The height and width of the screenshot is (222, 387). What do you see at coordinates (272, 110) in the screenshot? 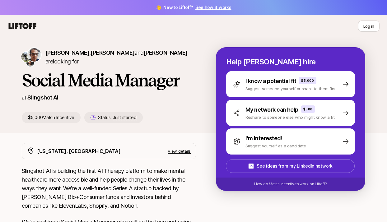
I see `p: My network can help` at bounding box center [272, 110].